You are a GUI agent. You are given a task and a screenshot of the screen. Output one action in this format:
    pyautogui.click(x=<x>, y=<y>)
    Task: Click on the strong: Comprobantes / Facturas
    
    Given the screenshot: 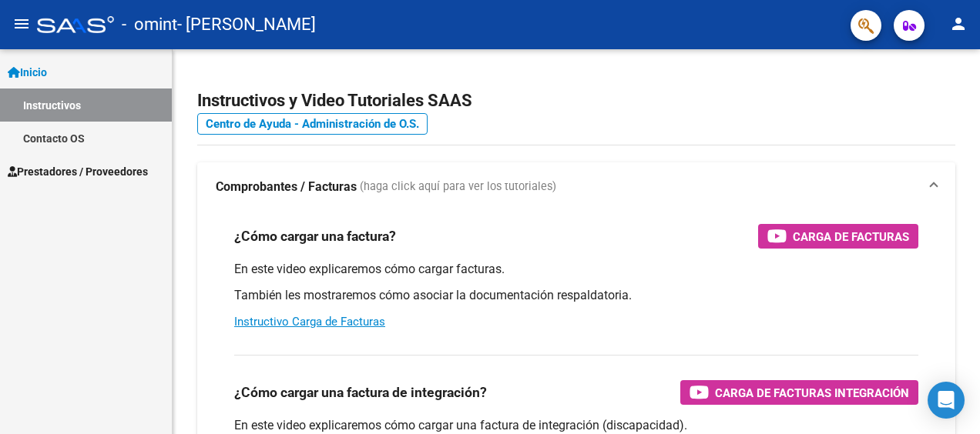 What is the action you would take?
    pyautogui.click(x=286, y=187)
    